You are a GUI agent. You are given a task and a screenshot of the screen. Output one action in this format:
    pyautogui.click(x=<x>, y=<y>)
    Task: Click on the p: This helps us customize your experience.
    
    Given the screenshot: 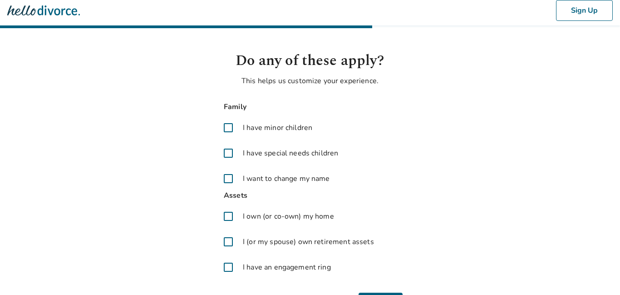 What is the action you would take?
    pyautogui.click(x=310, y=81)
    